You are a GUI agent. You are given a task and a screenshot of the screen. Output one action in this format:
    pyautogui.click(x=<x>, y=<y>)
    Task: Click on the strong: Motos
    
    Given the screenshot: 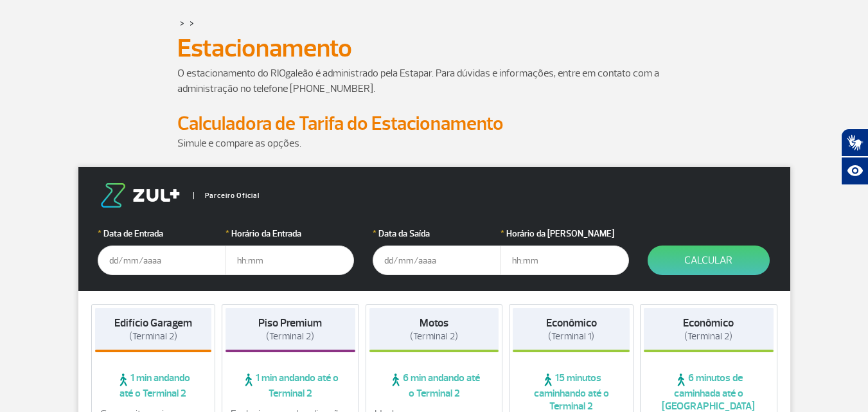 What is the action you would take?
    pyautogui.click(x=434, y=322)
    